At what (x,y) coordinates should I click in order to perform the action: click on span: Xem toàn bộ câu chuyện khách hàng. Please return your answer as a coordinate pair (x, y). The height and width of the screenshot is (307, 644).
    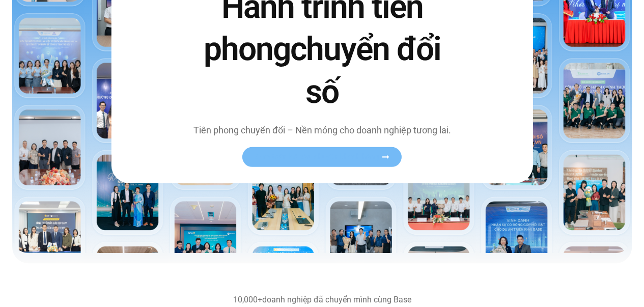
    Looking at the image, I should click on (317, 157).